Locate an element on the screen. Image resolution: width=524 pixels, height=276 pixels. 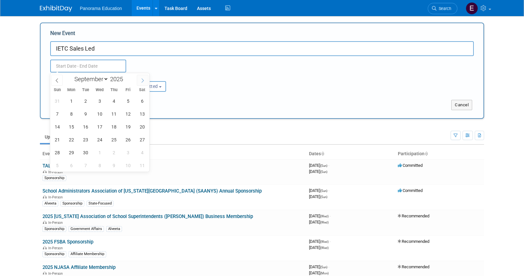
span: Fri is located at coordinates (128, 90).